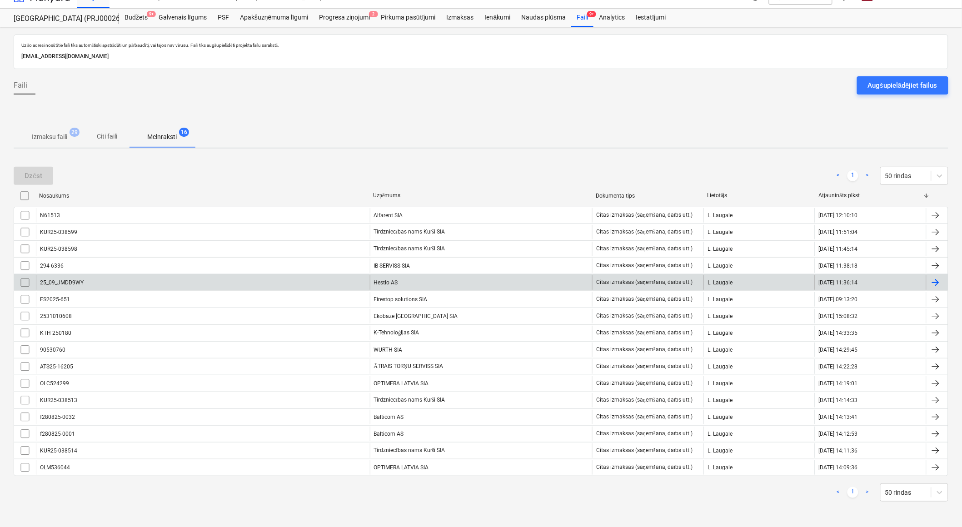  Describe the element at coordinates (56, 316) in the screenshot. I see `div: 2531010608` at that location.